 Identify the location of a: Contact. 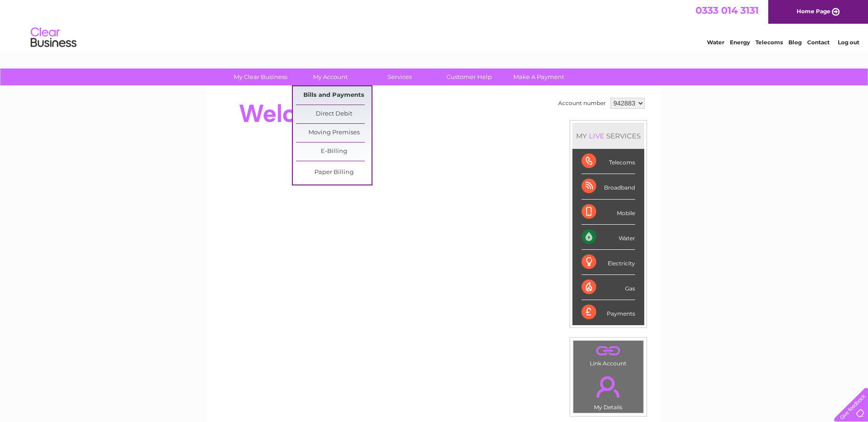
(818, 42).